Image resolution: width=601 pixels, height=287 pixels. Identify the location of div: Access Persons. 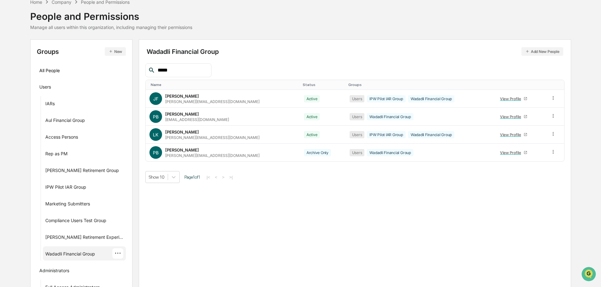
(62, 138).